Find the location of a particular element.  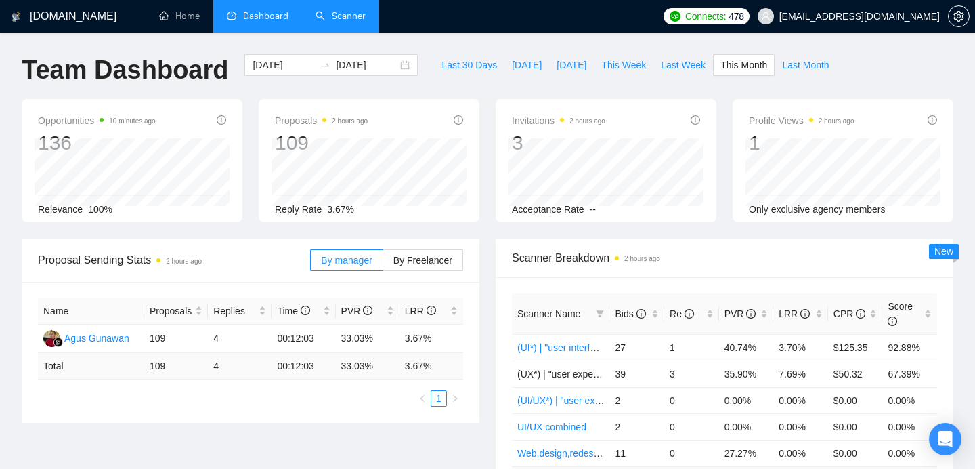

th: Replies is located at coordinates (240, 311).